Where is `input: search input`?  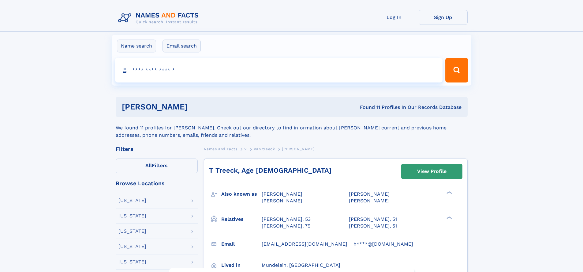
input: search input is located at coordinates (279, 70).